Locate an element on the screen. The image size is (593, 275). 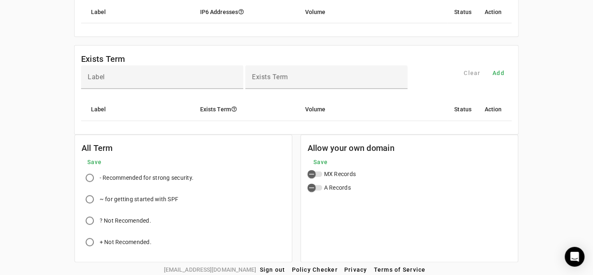
label: A Records is located at coordinates (337, 188).